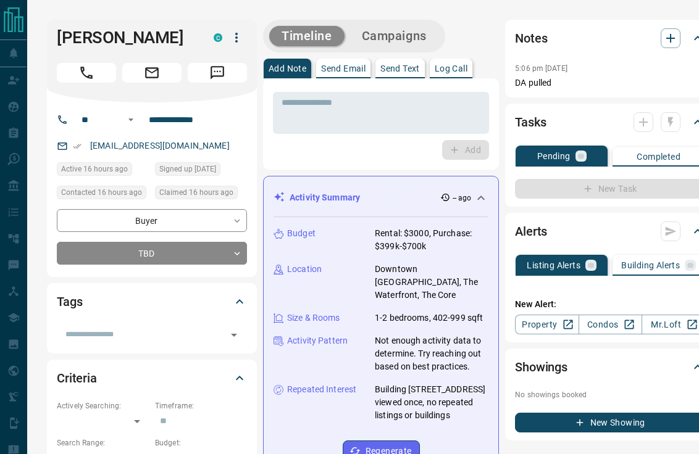 This screenshot has height=454, width=699. What do you see at coordinates (541, 367) in the screenshot?
I see `h2: Showings` at bounding box center [541, 367].